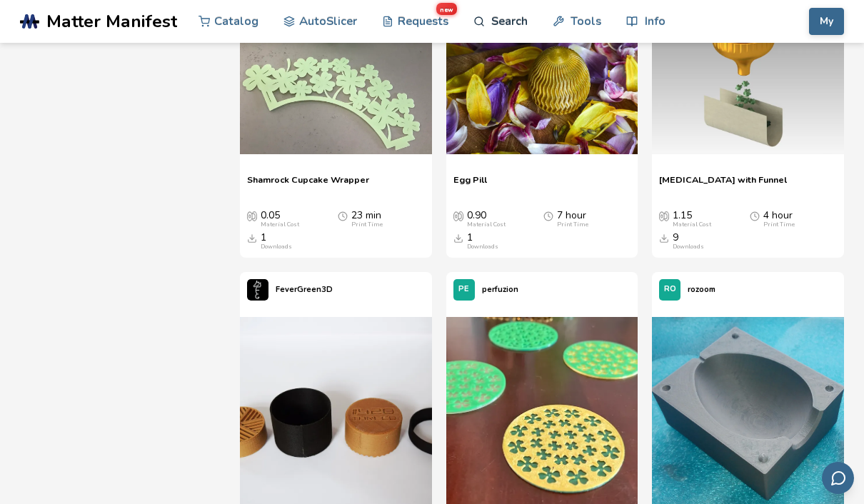 This screenshot has width=864, height=504. Describe the element at coordinates (469, 185) in the screenshot. I see `a: Egg Pill` at that location.